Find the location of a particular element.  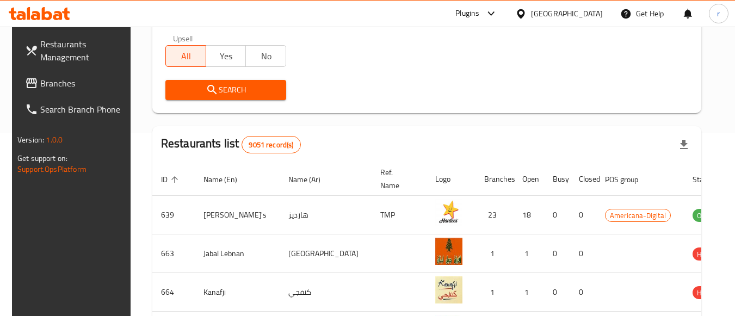

th: Busy is located at coordinates (557, 179).